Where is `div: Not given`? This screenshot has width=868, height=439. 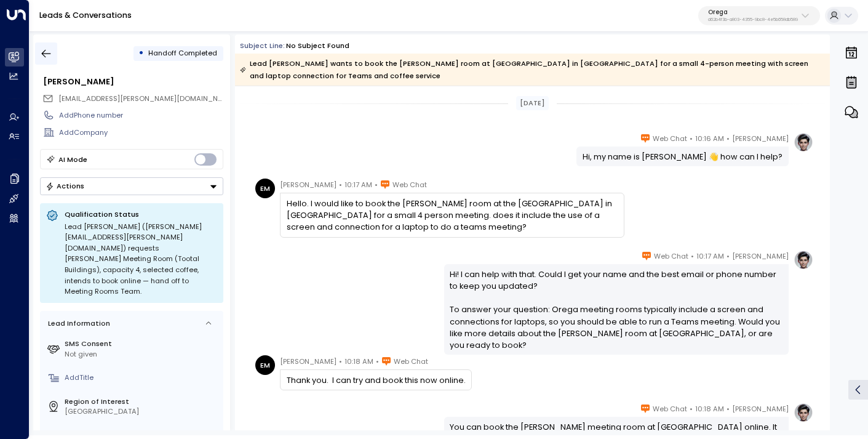
div: Not given is located at coordinates (142, 354).